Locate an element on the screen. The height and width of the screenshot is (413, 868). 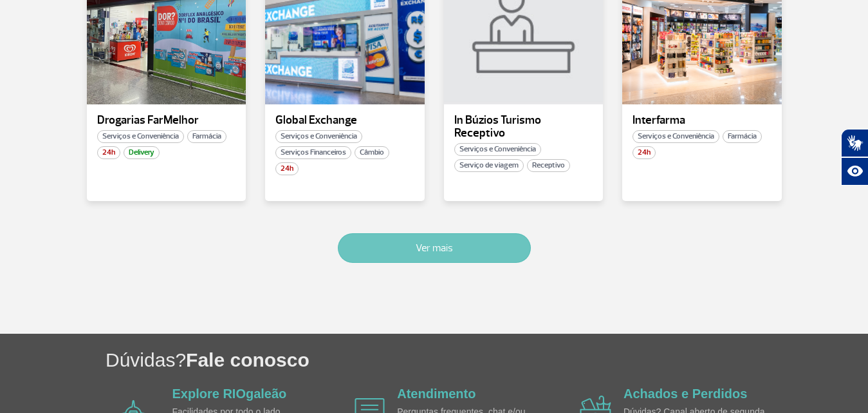
span: Fale conosco is located at coordinates (248, 360).